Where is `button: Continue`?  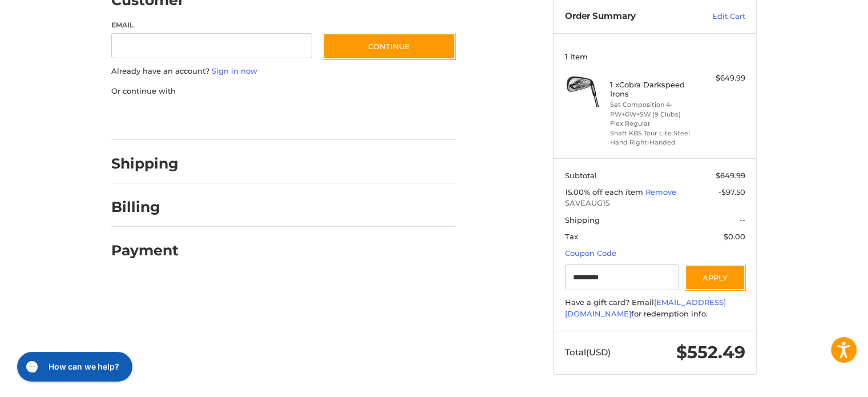 button: Continue is located at coordinates (389, 46).